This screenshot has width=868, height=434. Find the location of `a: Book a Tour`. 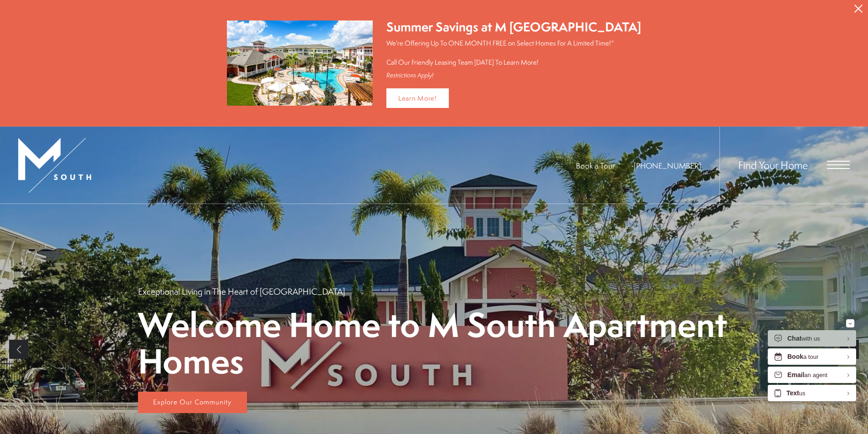

a: Book a Tour is located at coordinates (596, 165).